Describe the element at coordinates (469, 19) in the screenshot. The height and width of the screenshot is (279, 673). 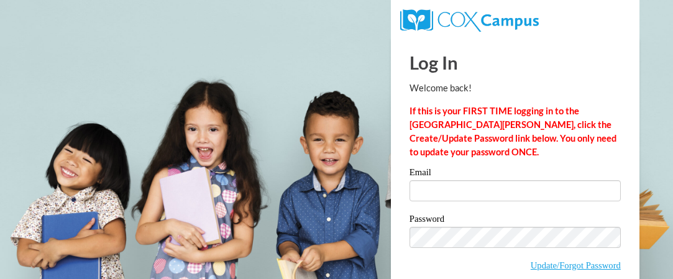
I see `a: COX Campus` at that location.